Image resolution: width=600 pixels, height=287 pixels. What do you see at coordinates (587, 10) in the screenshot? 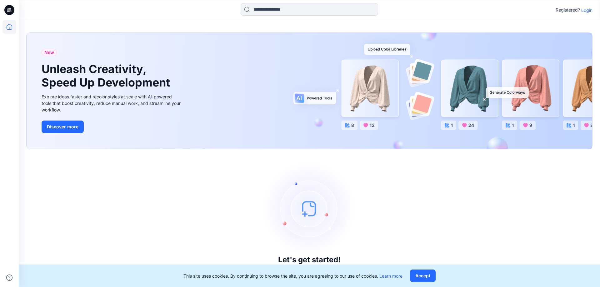
I see `p: Login` at bounding box center [587, 10].